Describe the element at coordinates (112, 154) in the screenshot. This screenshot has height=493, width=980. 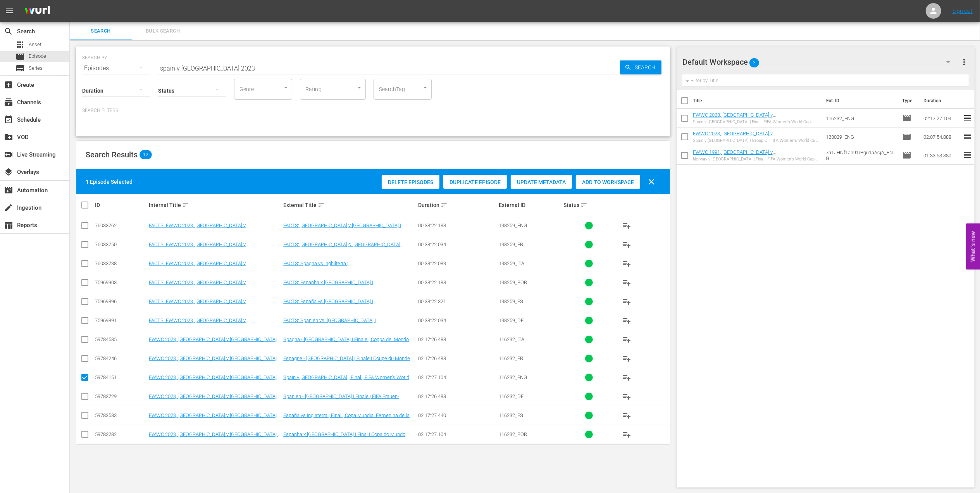
I see `span: Search Results` at that location.